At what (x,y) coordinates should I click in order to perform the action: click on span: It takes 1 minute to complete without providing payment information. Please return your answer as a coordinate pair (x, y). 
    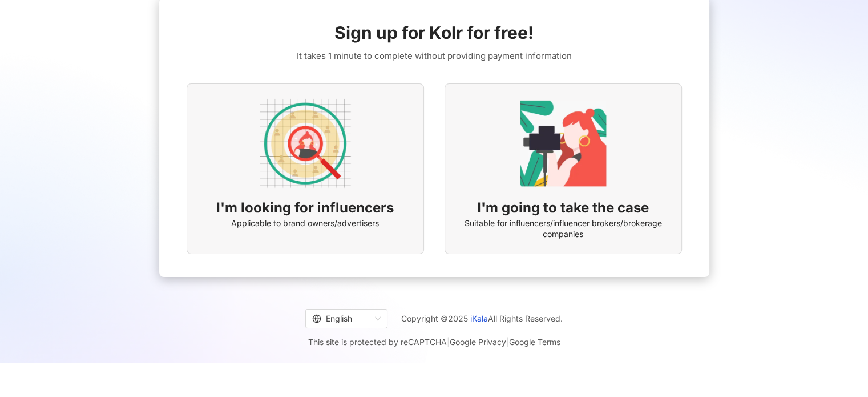
    Looking at the image, I should click on (434, 56).